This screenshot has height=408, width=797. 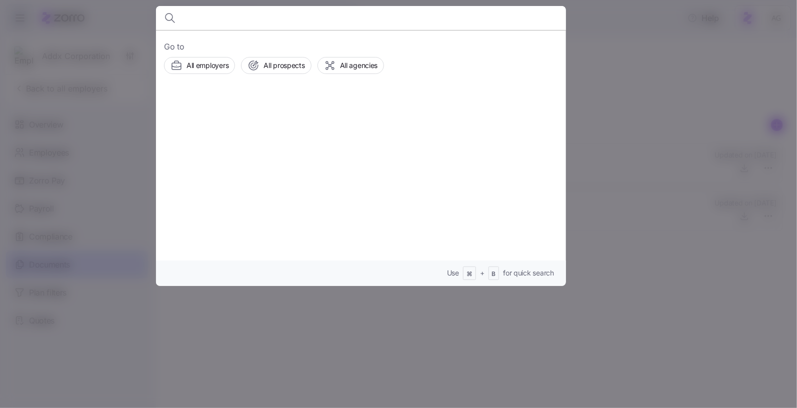 What do you see at coordinates (529, 273) in the screenshot?
I see `span: for quick search` at bounding box center [529, 273].